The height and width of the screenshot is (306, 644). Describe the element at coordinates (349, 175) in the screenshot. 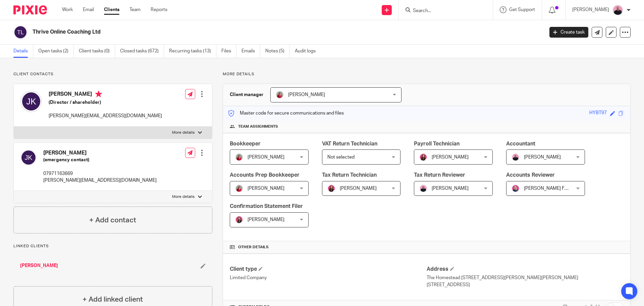

I see `span: Tax Return Technician` at that location.